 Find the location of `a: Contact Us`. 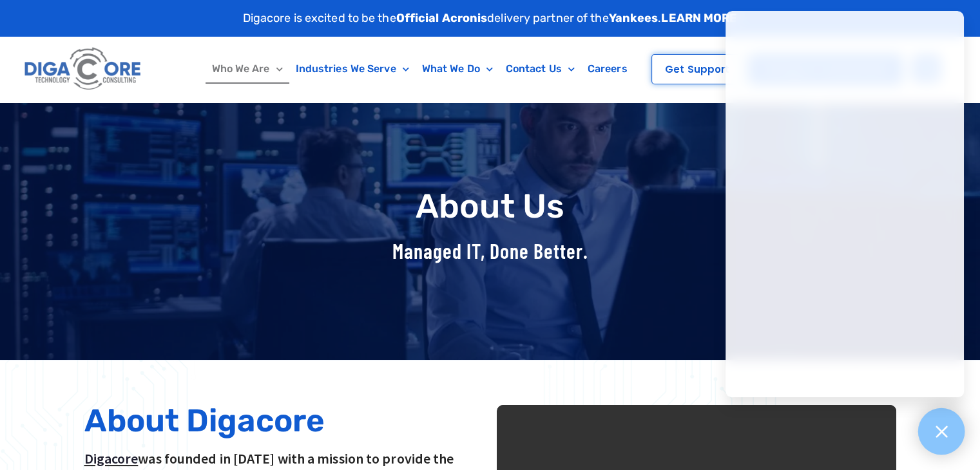

a: Contact Us is located at coordinates (540, 69).